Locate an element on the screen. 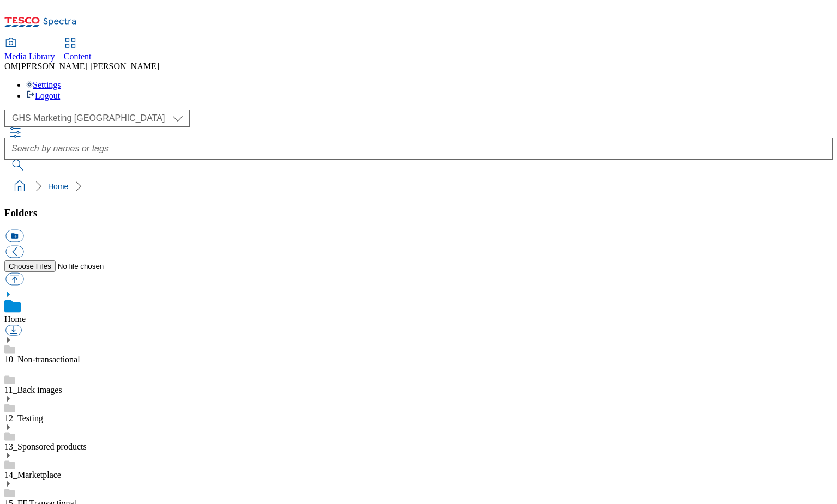 Image resolution: width=837 pixels, height=504 pixels. a: 11_Back images is located at coordinates (33, 390).